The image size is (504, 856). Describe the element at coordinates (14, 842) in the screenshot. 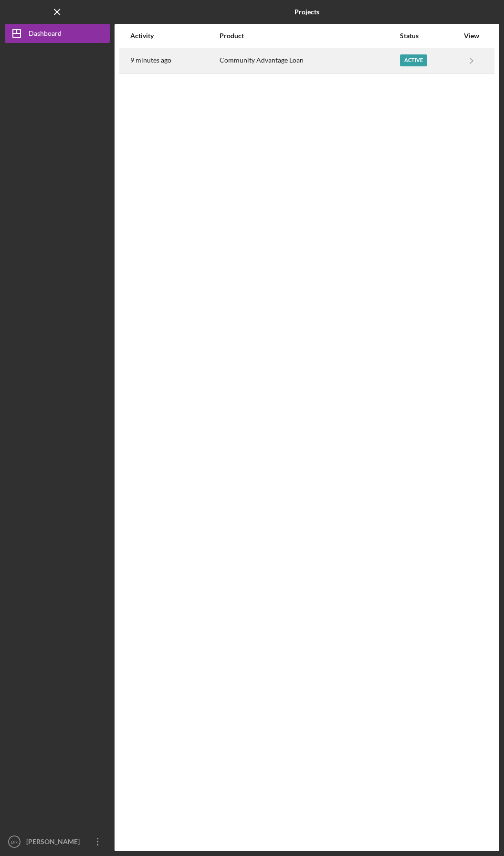

I see `text: DR` at that location.